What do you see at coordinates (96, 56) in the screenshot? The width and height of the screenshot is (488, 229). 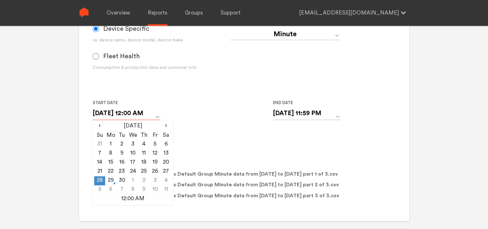 I see `input: Fleet Health` at bounding box center [96, 56].